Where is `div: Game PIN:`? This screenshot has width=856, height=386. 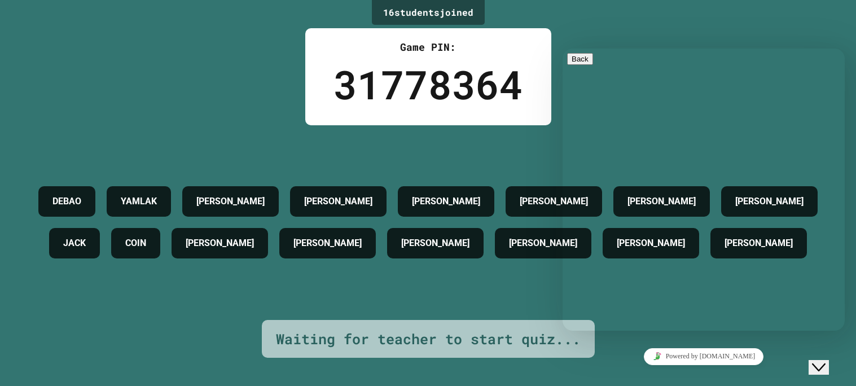
div: Game PIN: is located at coordinates (428, 47).